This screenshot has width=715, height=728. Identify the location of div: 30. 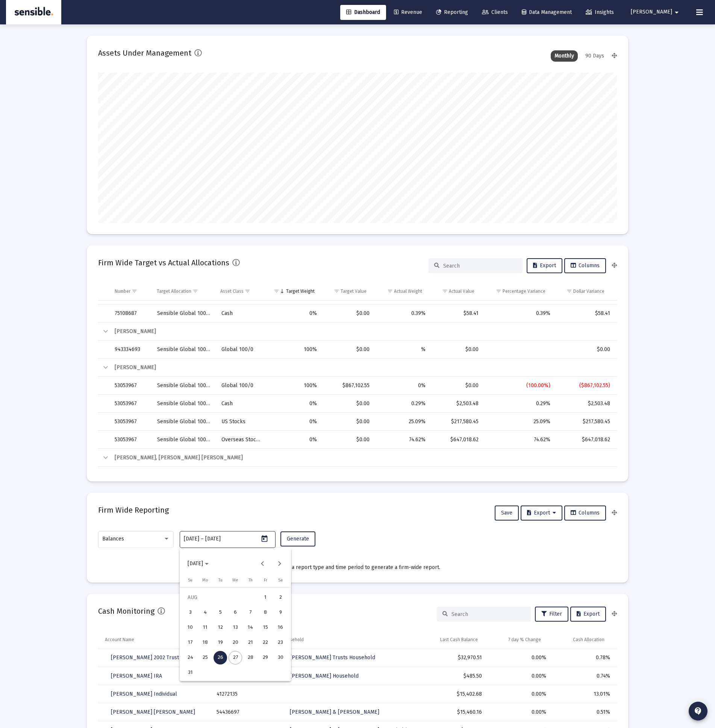
(280, 658).